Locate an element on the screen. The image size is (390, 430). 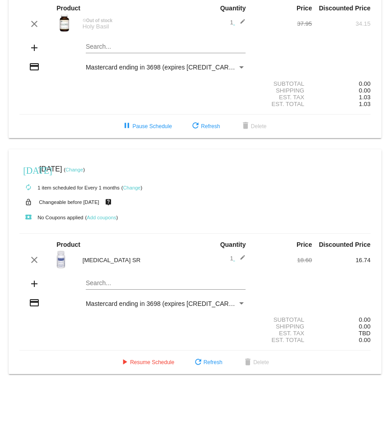
div: 16.74 is located at coordinates (341, 260).